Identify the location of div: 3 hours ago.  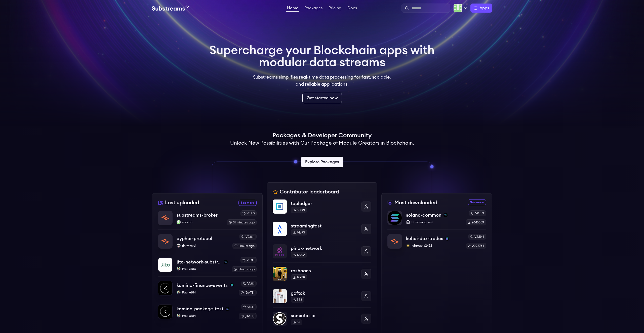
(244, 269).